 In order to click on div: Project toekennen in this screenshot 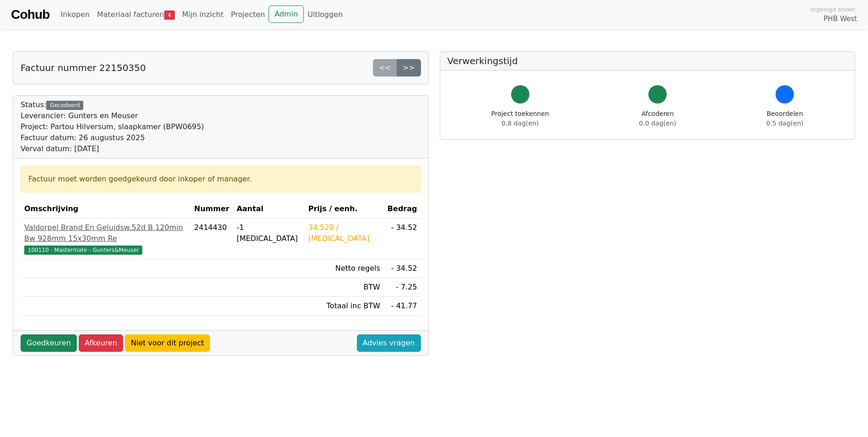, I will do `click(521, 118)`.